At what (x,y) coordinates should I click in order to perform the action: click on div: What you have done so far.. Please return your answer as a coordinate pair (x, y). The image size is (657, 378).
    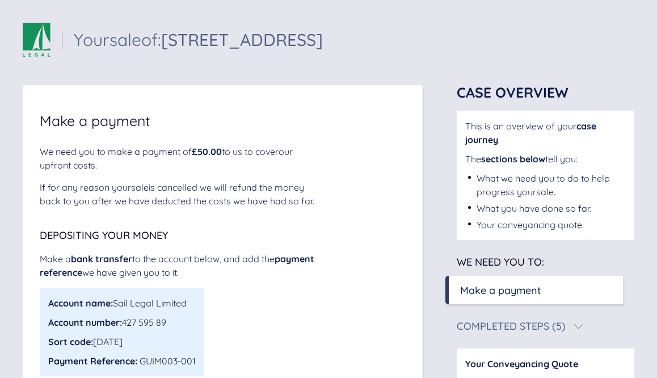
    Looking at the image, I should click on (534, 208).